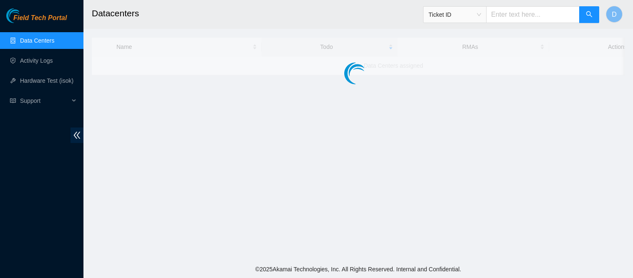 The width and height of the screenshot is (633, 278). I want to click on a: Hardware Test (isok), so click(47, 81).